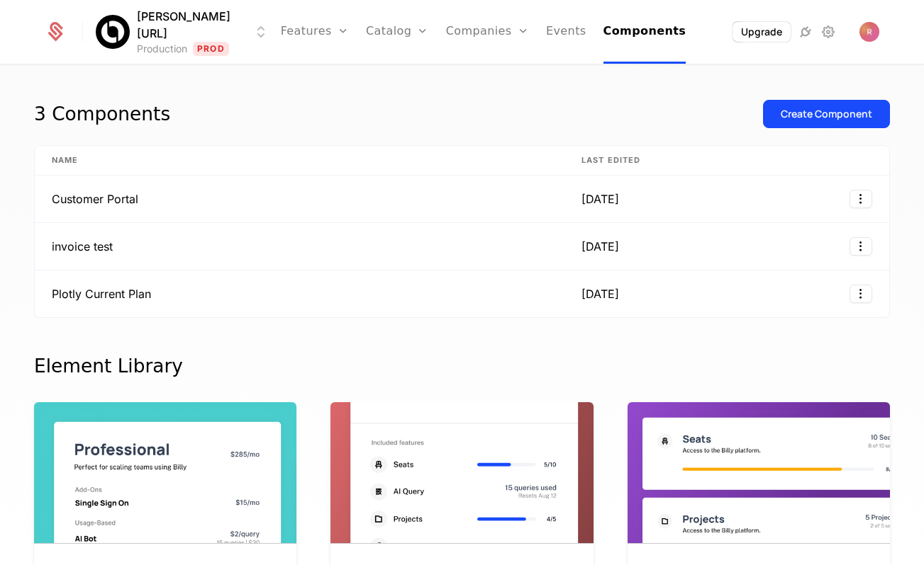 Image resolution: width=924 pixels, height=565 pixels. Describe the element at coordinates (614, 160) in the screenshot. I see `th: Last edited` at that location.